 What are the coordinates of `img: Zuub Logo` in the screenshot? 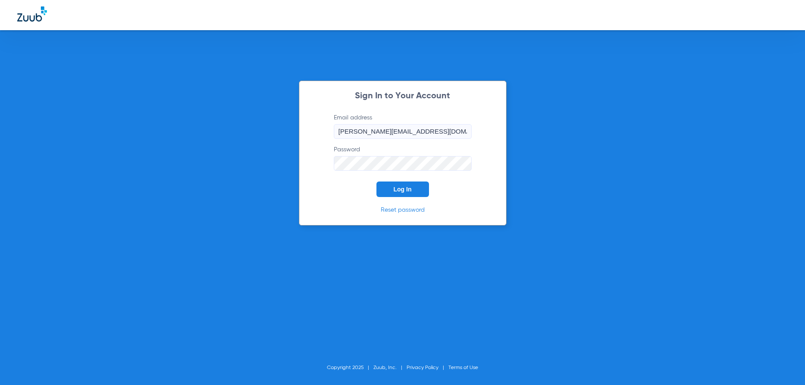 It's located at (32, 14).